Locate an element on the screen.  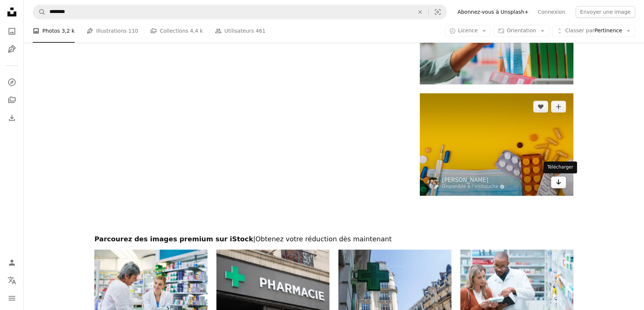
a: Illustrations is located at coordinates (12, 49).